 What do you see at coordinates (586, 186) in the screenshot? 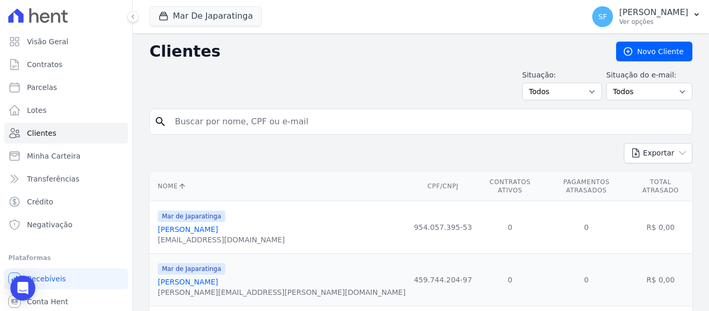
I see `th: Pagamentos Atrasados` at bounding box center [586, 186].